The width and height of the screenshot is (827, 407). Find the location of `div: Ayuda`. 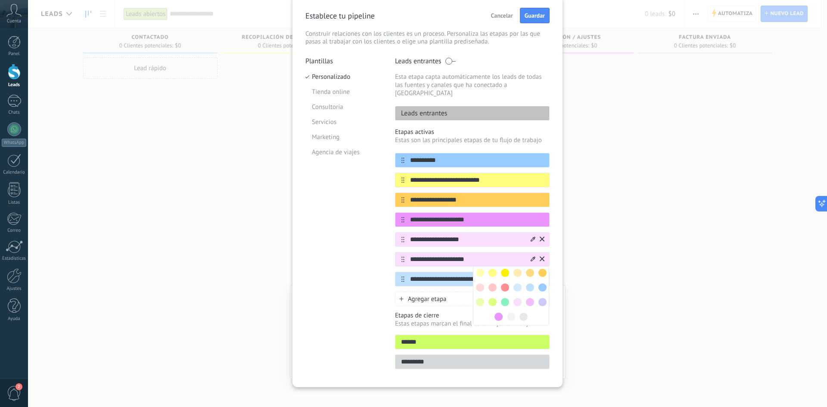

div: Ayuda is located at coordinates (14, 319).